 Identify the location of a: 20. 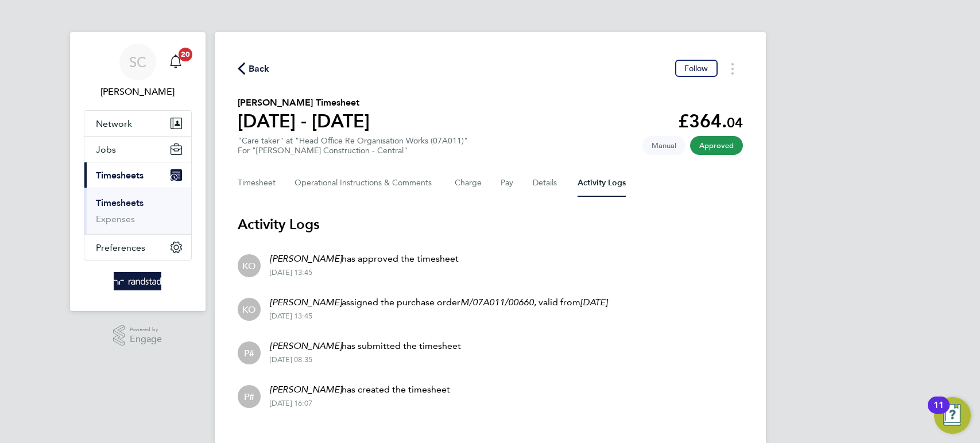
(176, 62).